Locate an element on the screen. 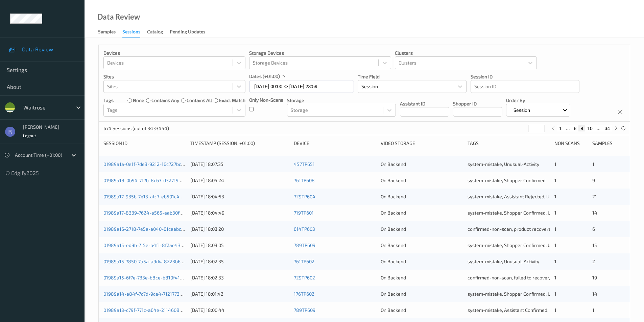 The image size is (644, 322). a: 01989a17-935b-7e13-afc7-eb501c4bf6f6 is located at coordinates (147, 197).